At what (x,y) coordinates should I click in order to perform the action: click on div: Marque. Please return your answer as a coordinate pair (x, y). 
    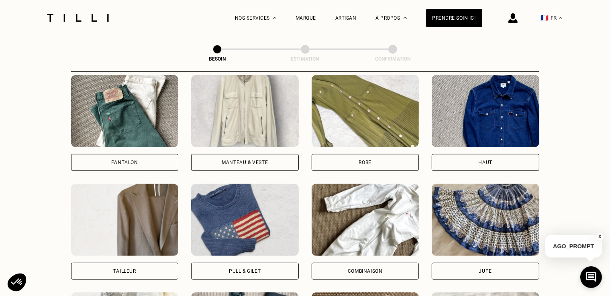
    Looking at the image, I should click on (305, 18).